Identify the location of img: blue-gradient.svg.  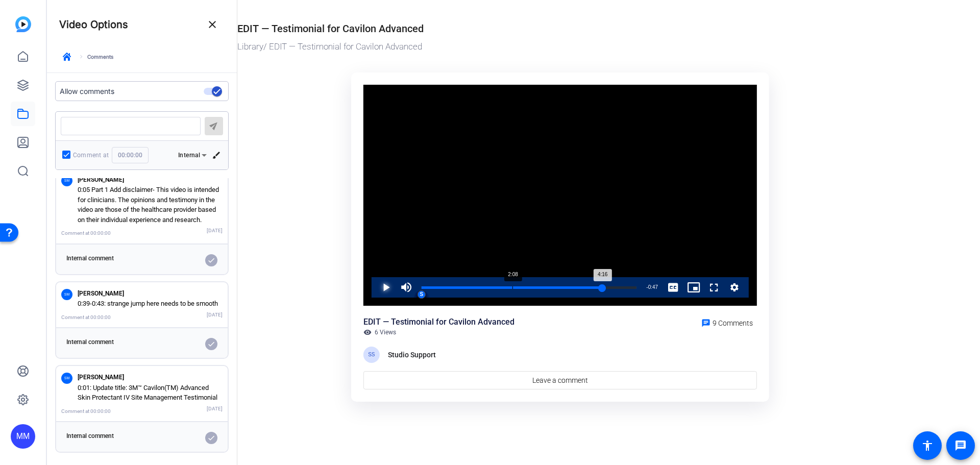
(23, 24).